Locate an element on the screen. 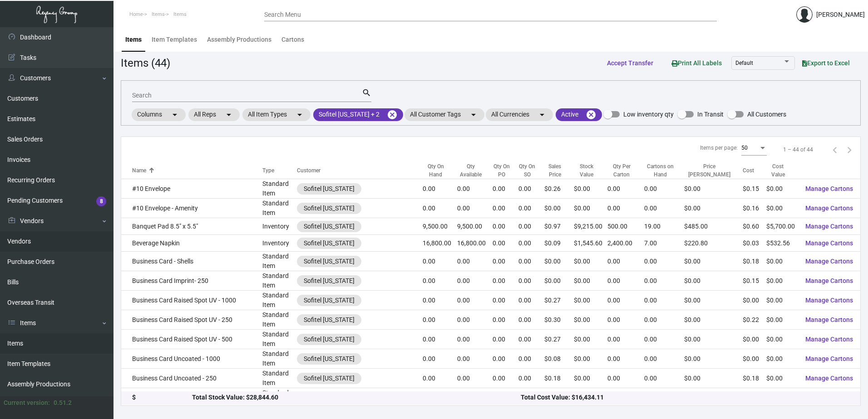  td: $0.26 is located at coordinates (559, 188).